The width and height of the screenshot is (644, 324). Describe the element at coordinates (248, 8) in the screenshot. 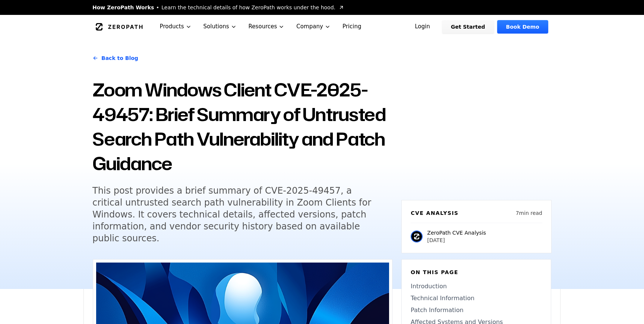

I see `span: Learn the technical details of how ZeroPath works under the hood.` at that location.